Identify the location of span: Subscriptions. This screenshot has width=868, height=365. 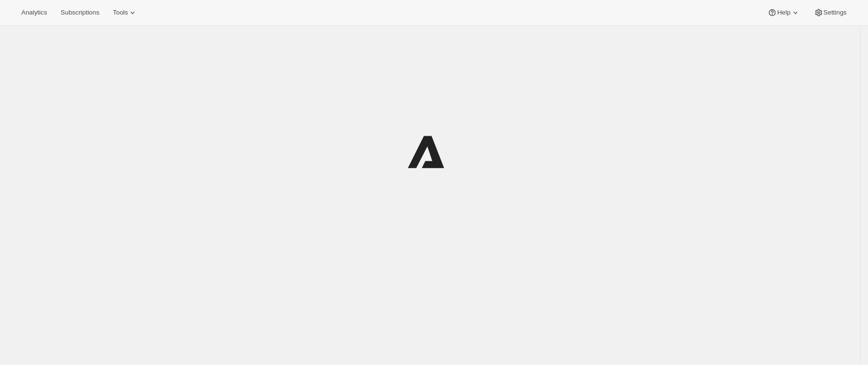
(80, 13).